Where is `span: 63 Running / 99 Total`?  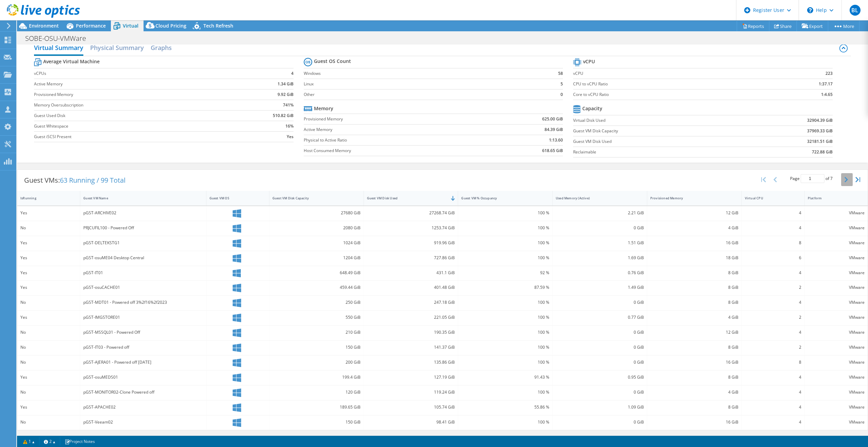 span: 63 Running / 99 Total is located at coordinates (93, 180).